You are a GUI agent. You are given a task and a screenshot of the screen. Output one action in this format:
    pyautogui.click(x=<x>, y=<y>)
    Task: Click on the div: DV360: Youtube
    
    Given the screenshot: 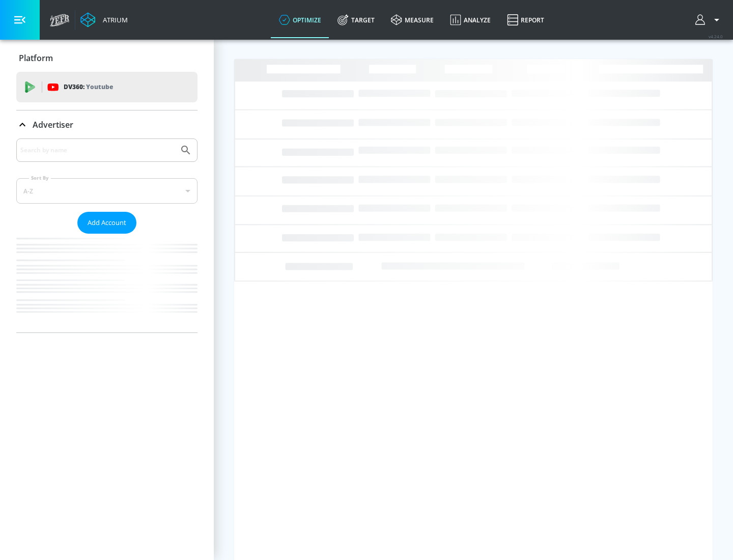 What is the action you would take?
    pyautogui.click(x=107, y=87)
    